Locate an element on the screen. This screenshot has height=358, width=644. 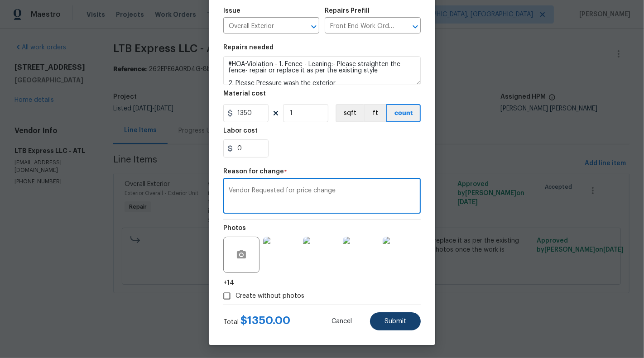
button: count is located at coordinates (403, 113).